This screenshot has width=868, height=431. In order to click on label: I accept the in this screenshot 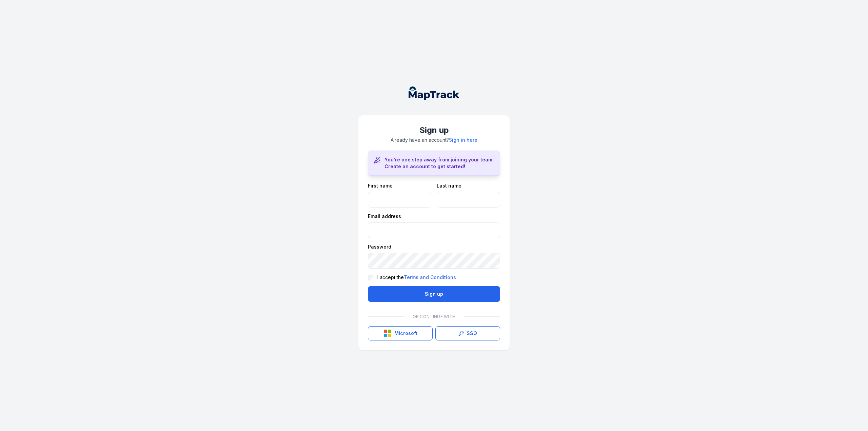, I will do `click(417, 278)`.